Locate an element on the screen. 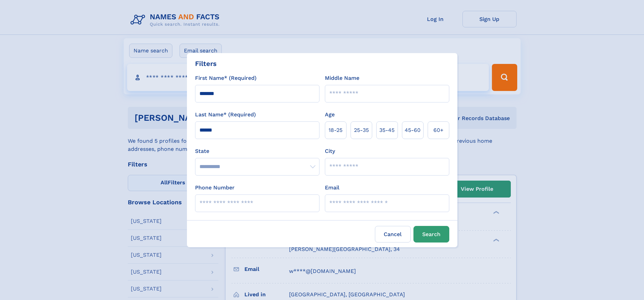 The height and width of the screenshot is (300, 644). span: 60+ is located at coordinates (438, 130).